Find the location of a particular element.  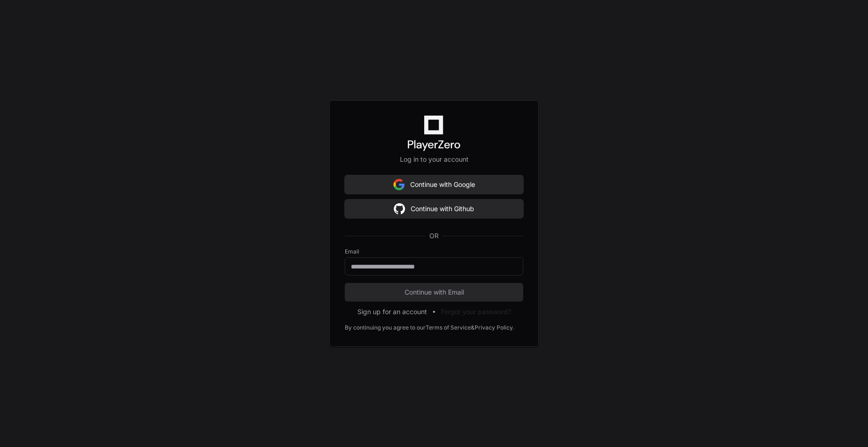

button: Continue with Google is located at coordinates (434, 185).